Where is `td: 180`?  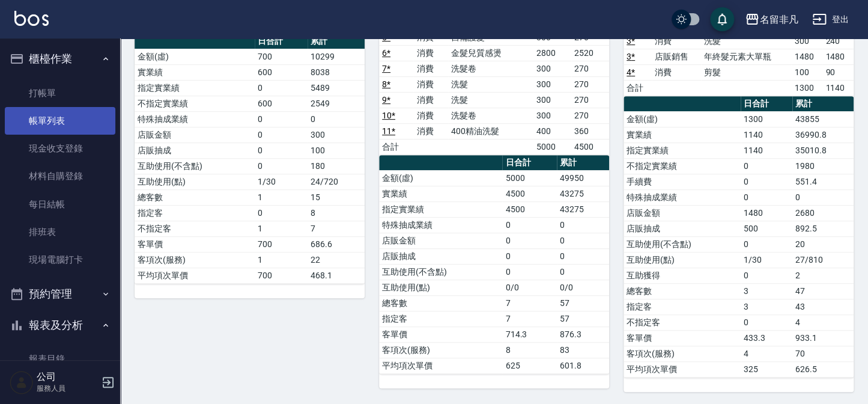
td: 180 is located at coordinates (336, 166).